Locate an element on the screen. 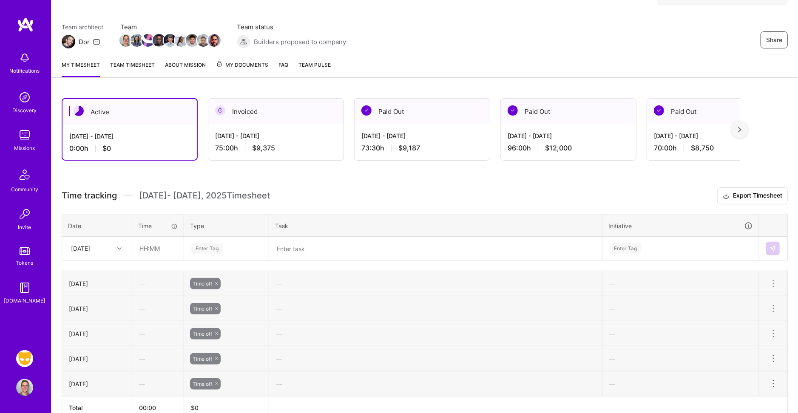 The height and width of the screenshot is (413, 798). a: Team timesheet is located at coordinates (132, 69).